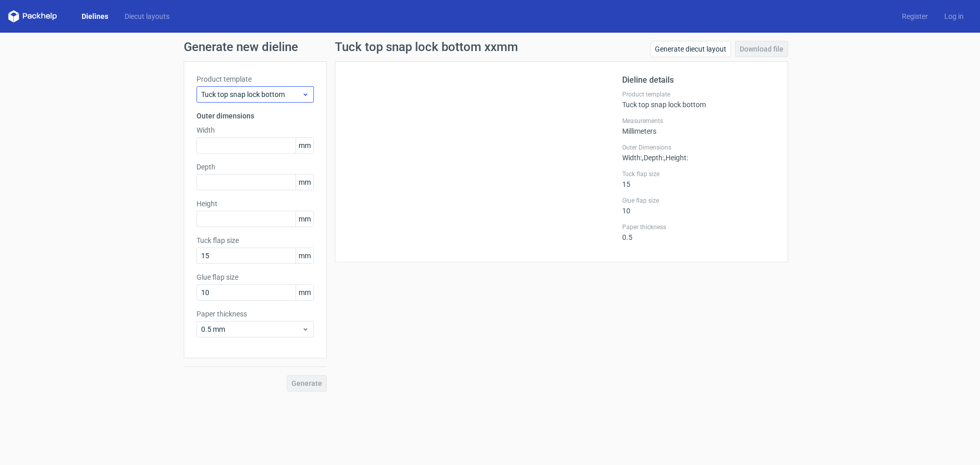 Image resolution: width=980 pixels, height=465 pixels. I want to click on div: 0.5, so click(699, 232).